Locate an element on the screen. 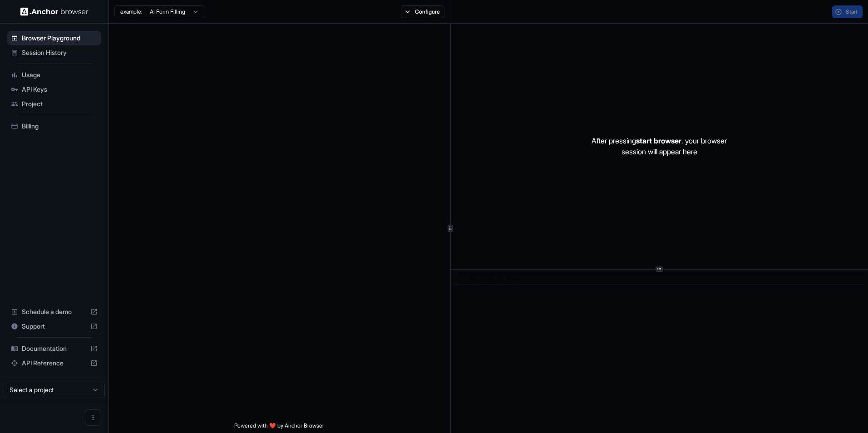 The width and height of the screenshot is (868, 433). div: Support is located at coordinates (54, 326).